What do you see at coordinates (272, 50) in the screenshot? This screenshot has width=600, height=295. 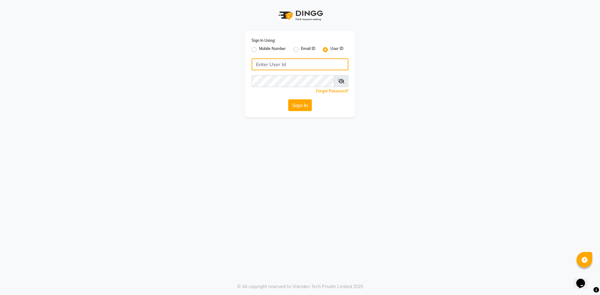 I see `label: Mobile Number` at bounding box center [272, 50].